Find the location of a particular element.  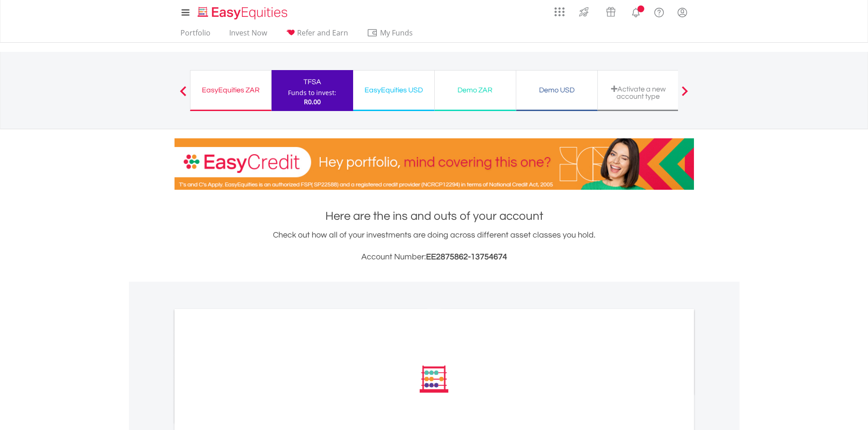

div: Demo USD is located at coordinates (557, 90).